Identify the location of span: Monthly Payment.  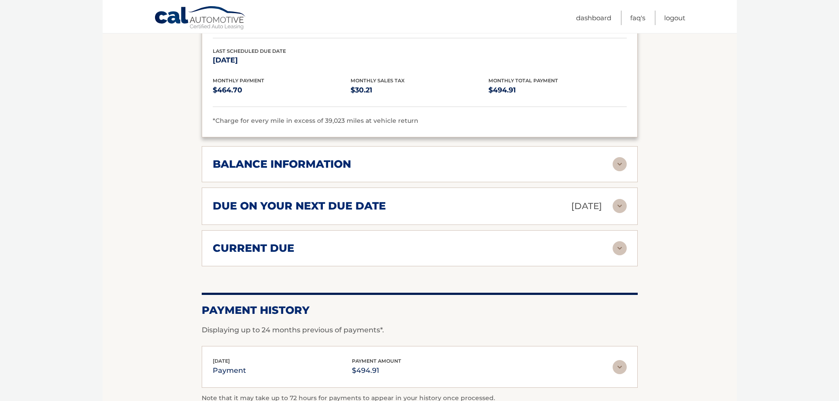
(238, 81).